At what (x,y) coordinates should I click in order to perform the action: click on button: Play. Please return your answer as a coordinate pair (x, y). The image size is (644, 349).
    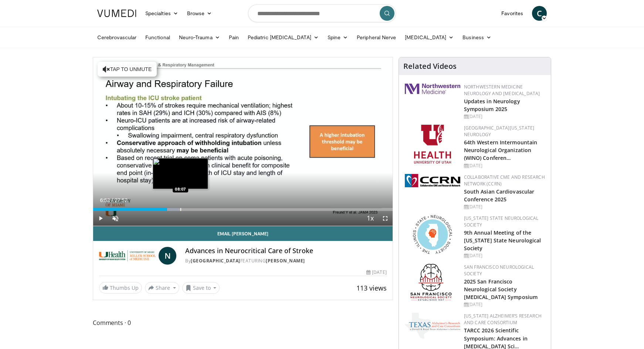
    Looking at the image, I should click on (101, 218).